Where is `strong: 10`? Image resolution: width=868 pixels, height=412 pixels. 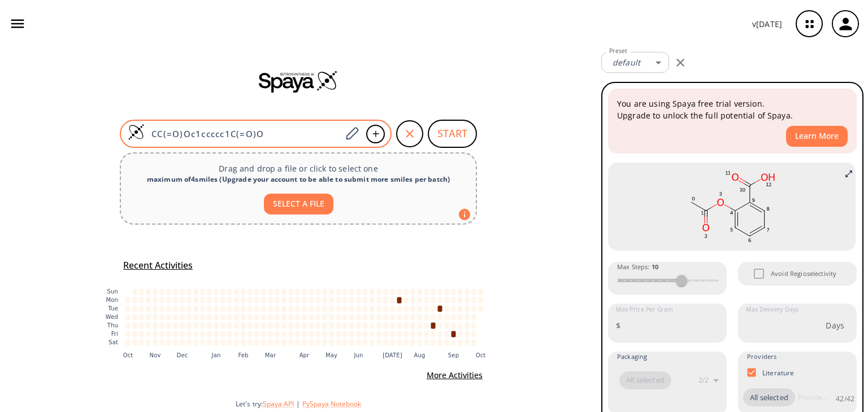 strong: 10 is located at coordinates (655, 267).